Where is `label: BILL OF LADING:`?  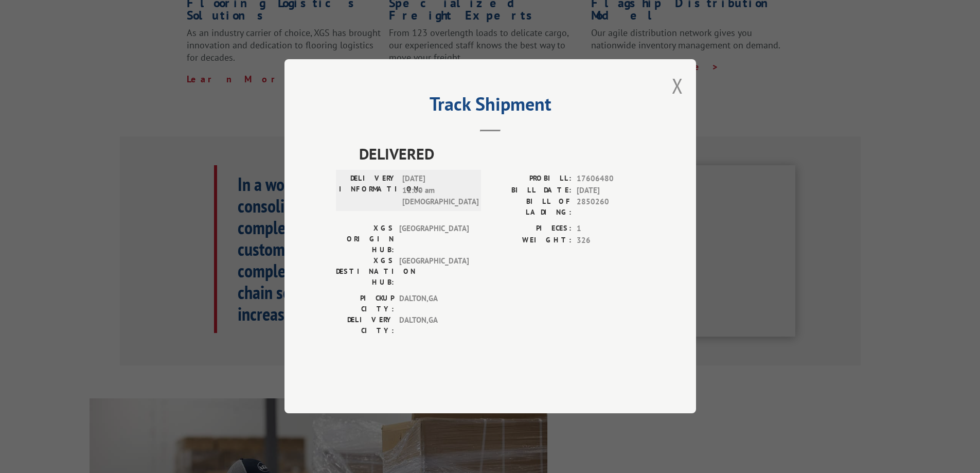 label: BILL OF LADING: is located at coordinates (531, 208).